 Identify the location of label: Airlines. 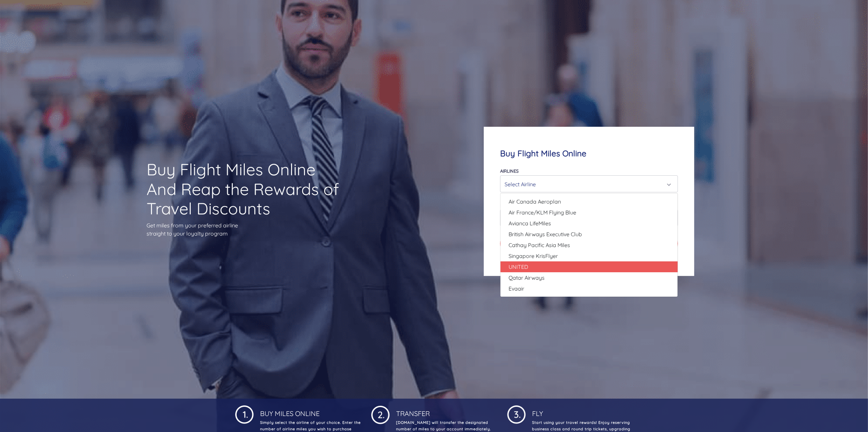
(509, 171).